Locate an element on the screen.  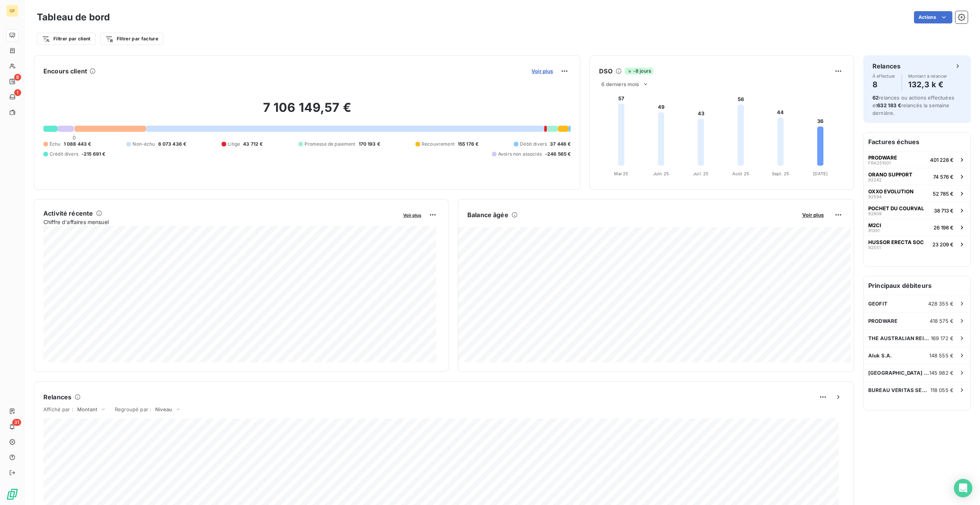
span: ORANO SUPPORT is located at coordinates (890, 174).